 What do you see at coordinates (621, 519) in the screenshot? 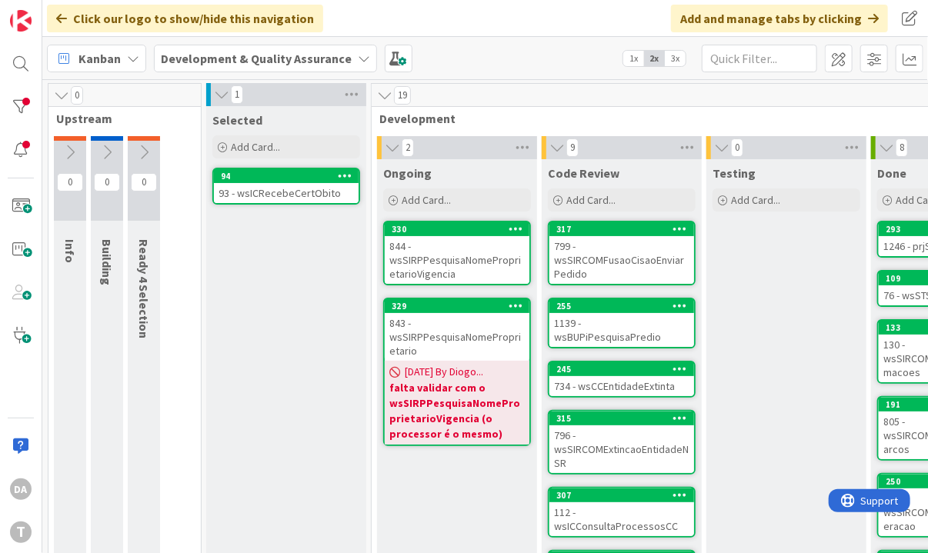
I see `div: 112 - wsICConsultaProcessosCC` at bounding box center [621, 519].